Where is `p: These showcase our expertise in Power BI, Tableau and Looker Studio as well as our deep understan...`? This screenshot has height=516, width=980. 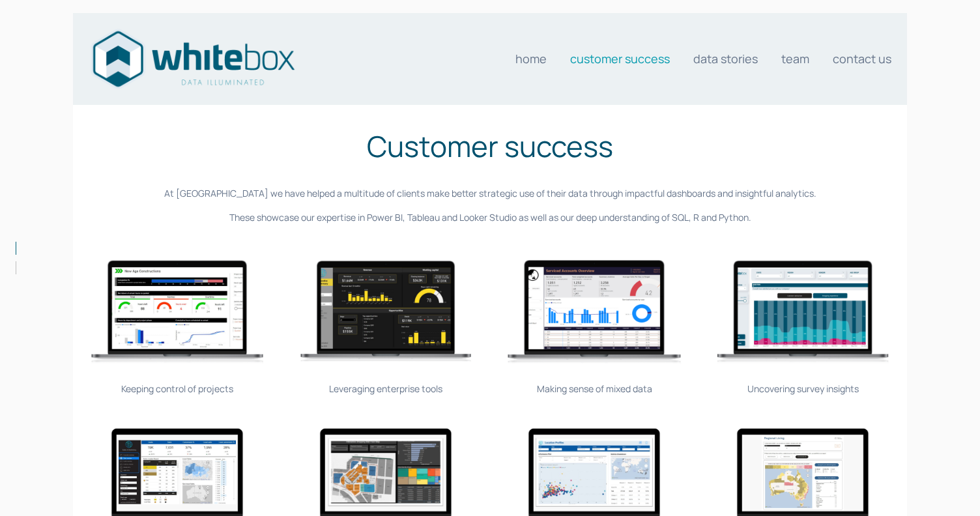
p: These showcase our expertise in Power BI, Tableau and Looker Studio as well as our deep understan... is located at coordinates (490, 218).